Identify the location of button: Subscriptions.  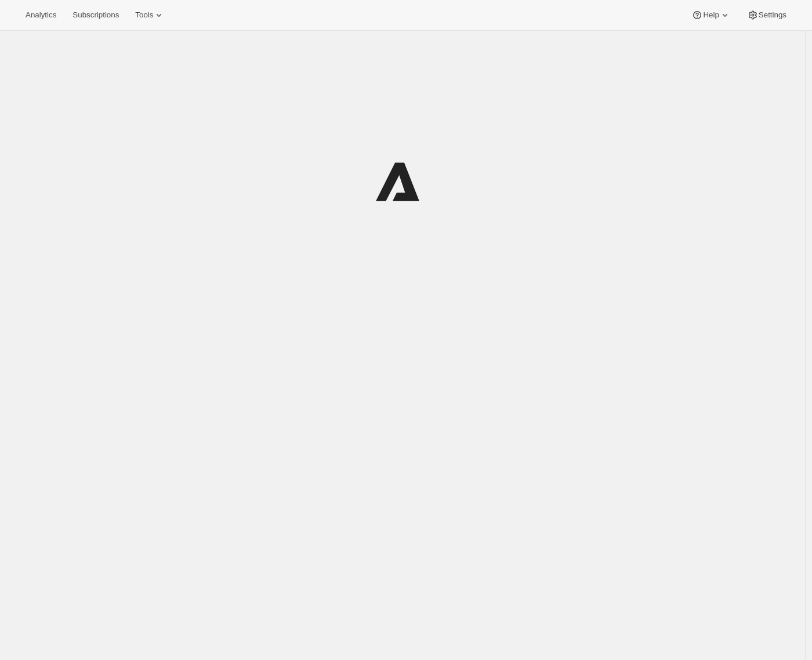
(96, 15).